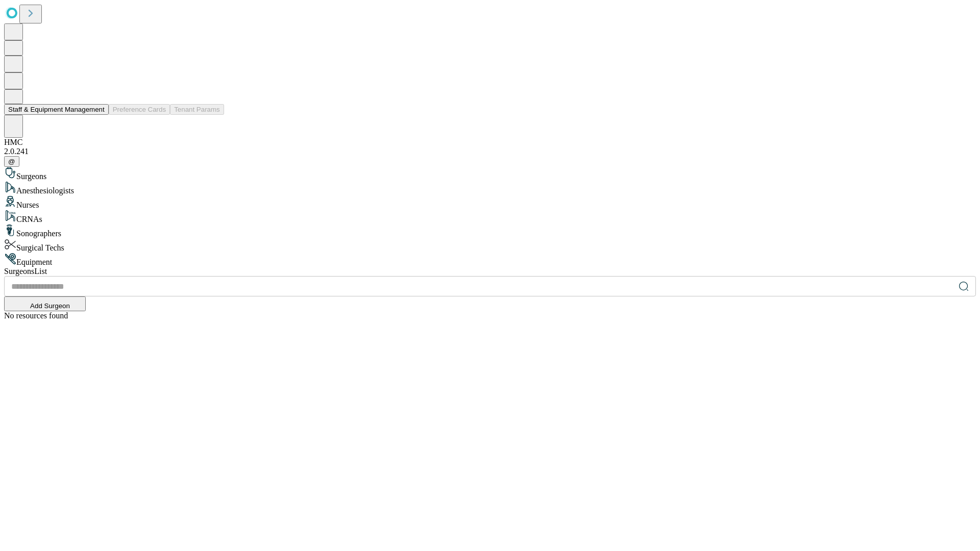  What do you see at coordinates (490, 203) in the screenshot?
I see `div: Nurses` at bounding box center [490, 203].